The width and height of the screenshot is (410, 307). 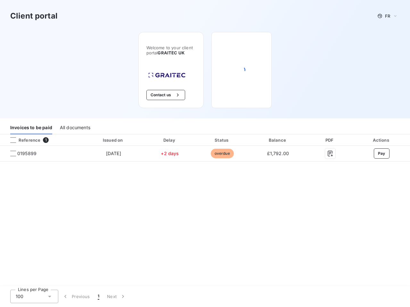 What do you see at coordinates (381, 154) in the screenshot?
I see `button: Pay` at bounding box center [381, 154].